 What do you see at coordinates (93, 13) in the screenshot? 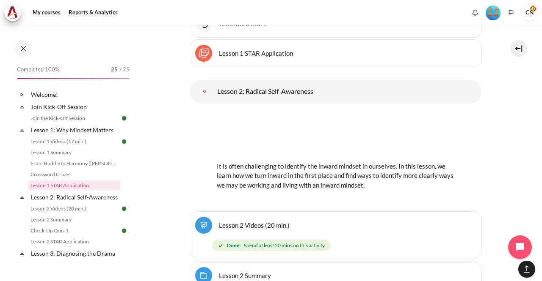
I see `a: Reports & Analytics` at bounding box center [93, 13].